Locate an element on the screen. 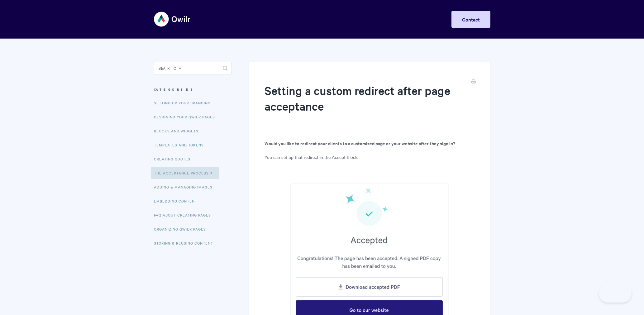 The image size is (644, 315). a: FAQ About Creating Pages is located at coordinates (184, 215).